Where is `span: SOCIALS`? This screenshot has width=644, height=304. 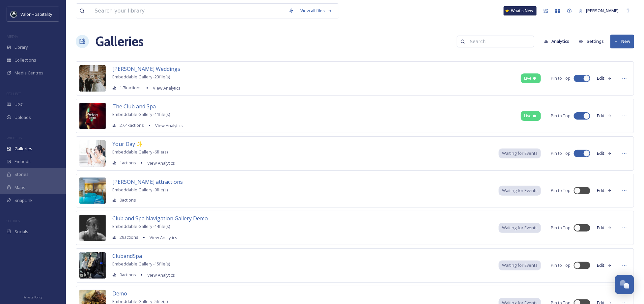
span: SOCIALS is located at coordinates (13, 221).